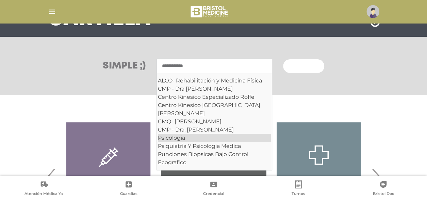 The height and width of the screenshot is (199, 427). Describe the element at coordinates (44, 188) in the screenshot. I see `a: Atención Médica Ya` at that location.